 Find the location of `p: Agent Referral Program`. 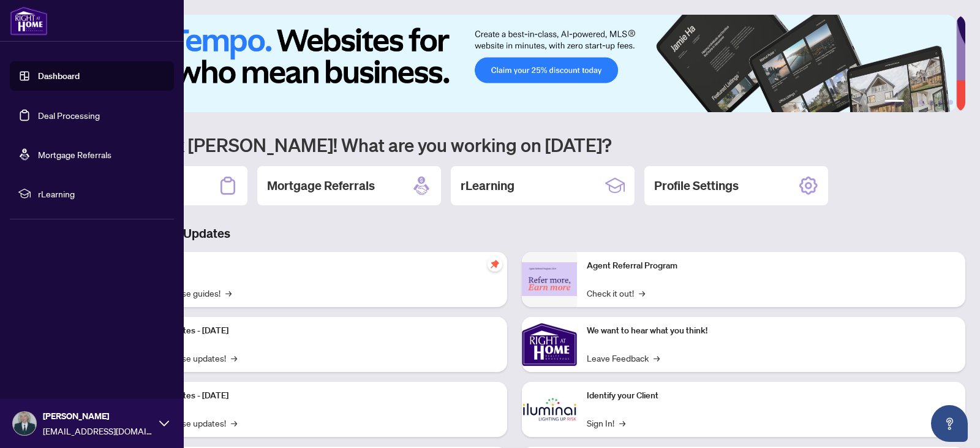

p: Agent Referral Program is located at coordinates (771, 265).